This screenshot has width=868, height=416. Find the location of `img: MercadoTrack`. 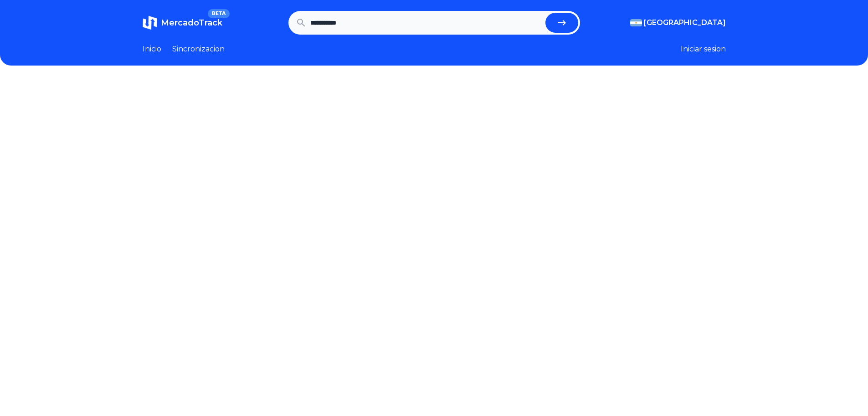

img: MercadoTrack is located at coordinates (150, 22).